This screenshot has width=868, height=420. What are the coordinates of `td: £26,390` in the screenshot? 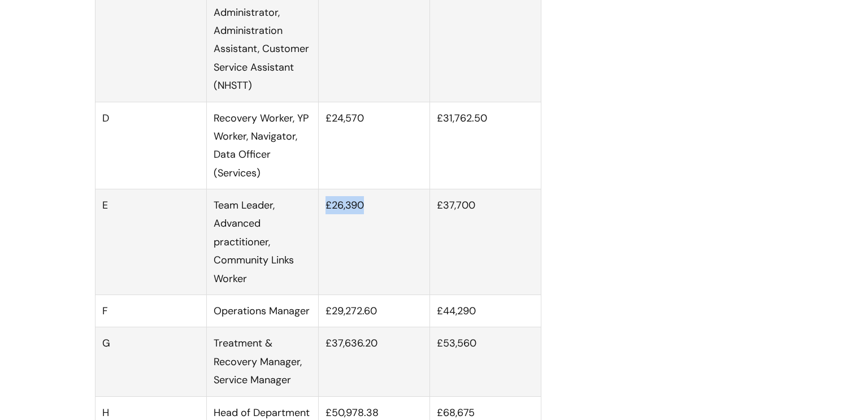 It's located at (373, 242).